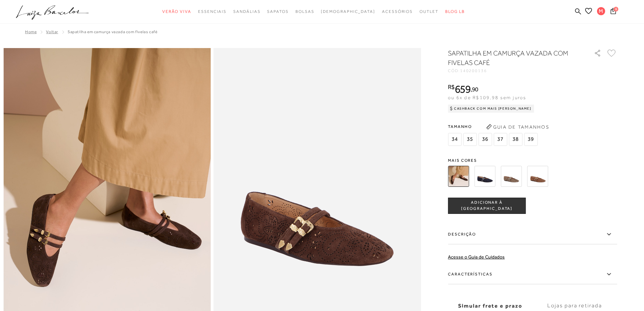 This screenshot has width=644, height=311. What do you see at coordinates (397, 11) in the screenshot?
I see `span: Acessórios` at bounding box center [397, 11].